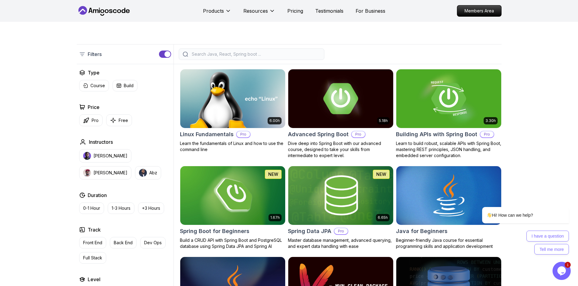 The width and height of the screenshot is (578, 286). What do you see at coordinates (148, 173) in the screenshot?
I see `button: instructor imgAbz` at bounding box center [148, 173].